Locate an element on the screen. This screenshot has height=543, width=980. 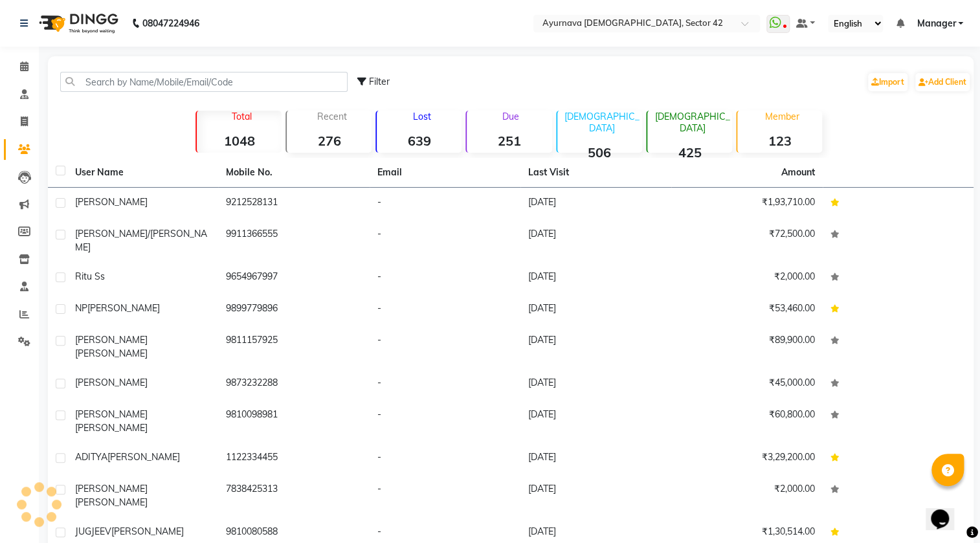
td: 9811157925 is located at coordinates (293, 347).